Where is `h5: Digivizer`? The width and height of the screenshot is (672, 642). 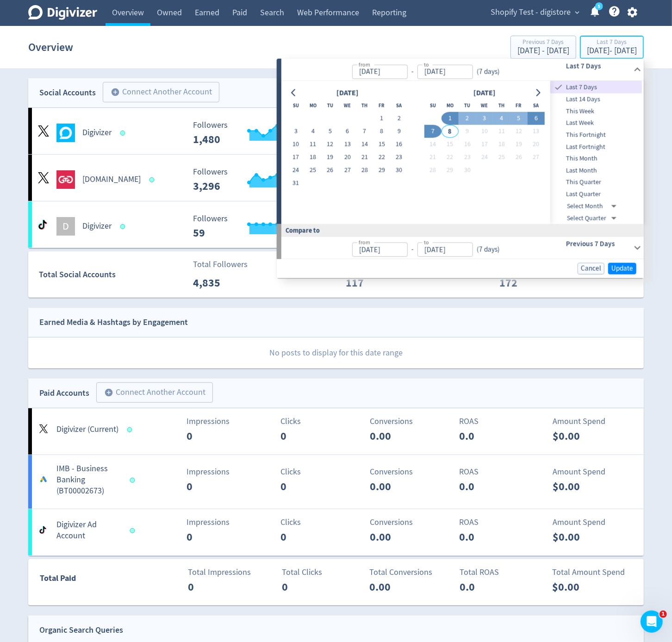 h5: Digivizer is located at coordinates (96, 133).